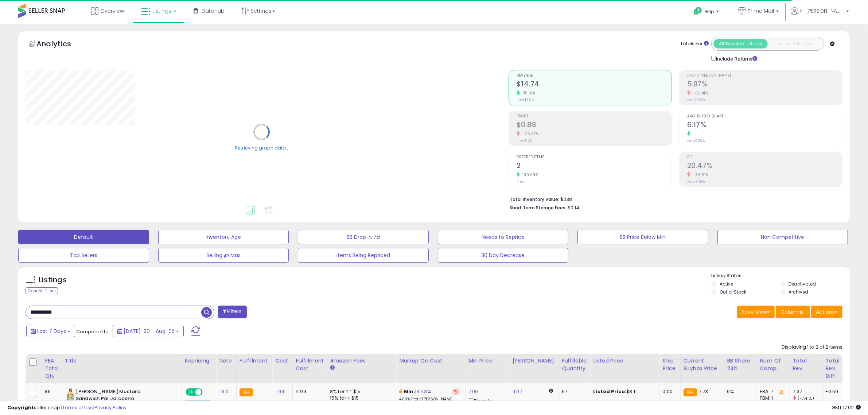 The image size is (868, 415). What do you see at coordinates (226, 361) in the screenshot?
I see `div: Note` at bounding box center [226, 361].